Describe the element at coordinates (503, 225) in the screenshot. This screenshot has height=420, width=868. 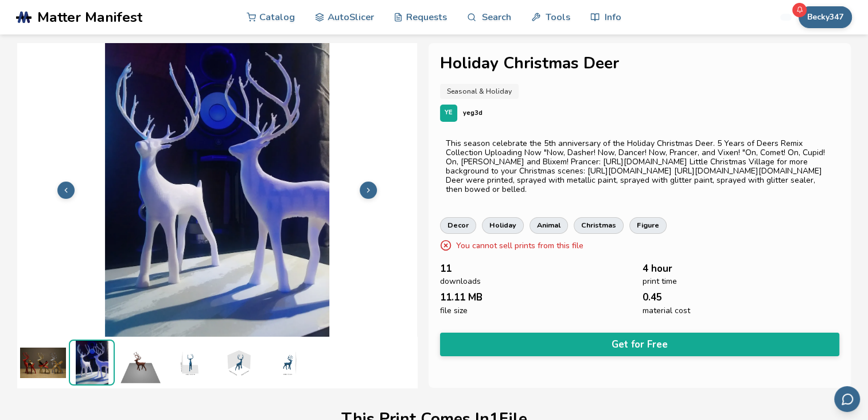
I see `a: holiday` at that location.